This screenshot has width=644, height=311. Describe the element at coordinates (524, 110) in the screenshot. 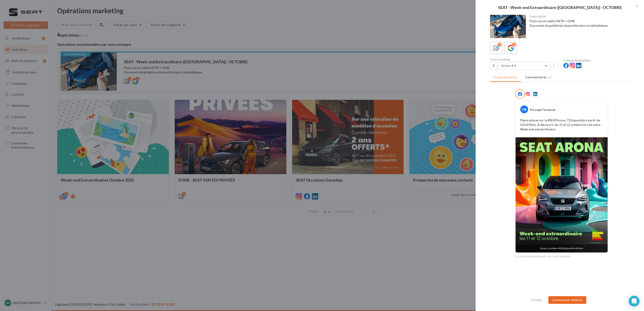

I see `div: FB` at that location.